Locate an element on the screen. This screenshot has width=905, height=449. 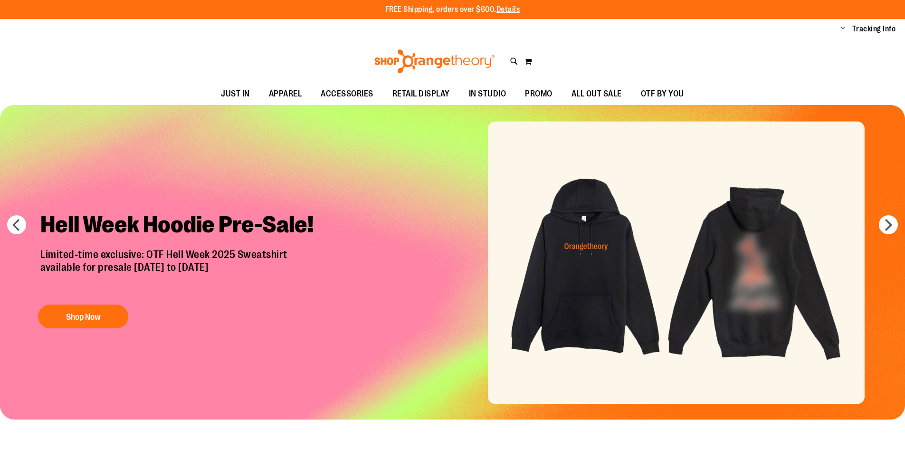
span: RETAIL DISPLAY is located at coordinates (421, 94).